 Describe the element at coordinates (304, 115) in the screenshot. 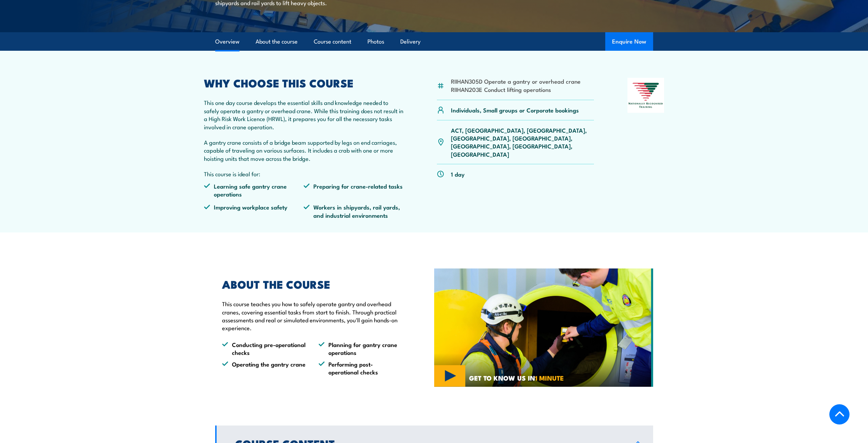

I see `p: This one day course develops the essential skills and knowledge needed to safely operate a gantry...` at that location.